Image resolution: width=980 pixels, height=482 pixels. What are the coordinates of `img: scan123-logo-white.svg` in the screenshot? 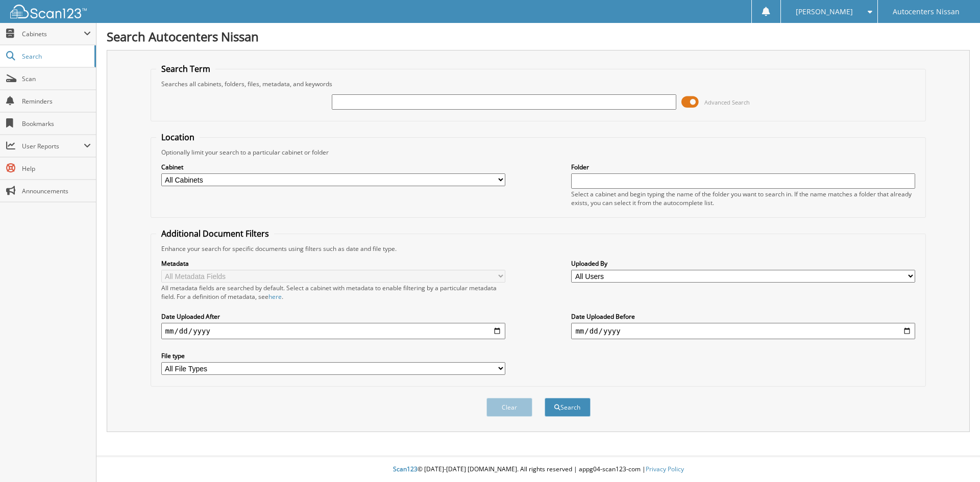 It's located at (49, 11).